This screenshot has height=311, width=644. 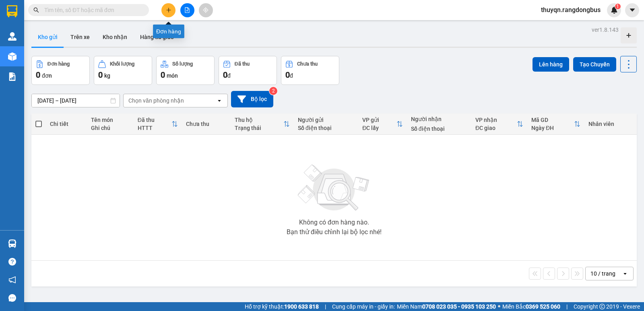 I want to click on span: aim, so click(x=206, y=10).